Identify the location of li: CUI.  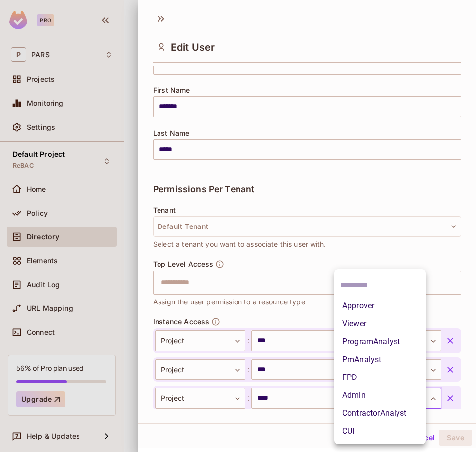
(380, 431).